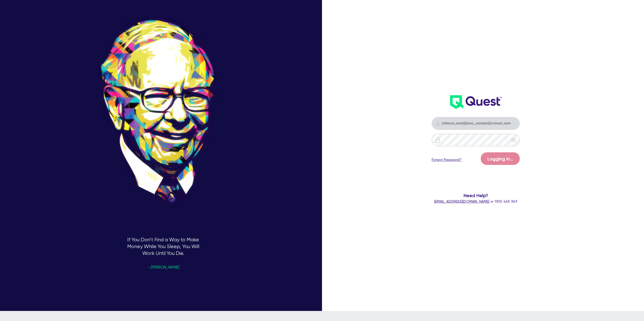 Image resolution: width=644 pixels, height=321 pixels. What do you see at coordinates (447, 159) in the screenshot?
I see `a: Forgot Password?` at bounding box center [447, 159].